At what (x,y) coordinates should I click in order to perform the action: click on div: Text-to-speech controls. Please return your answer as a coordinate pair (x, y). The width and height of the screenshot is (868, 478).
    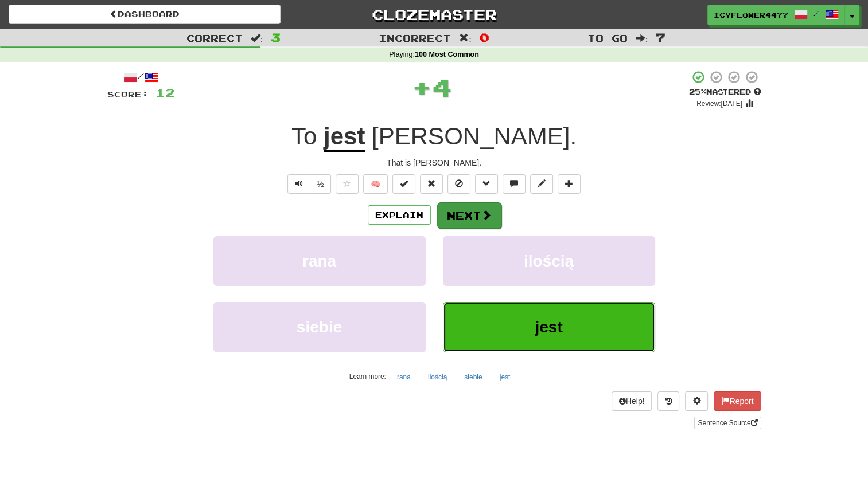
    Looking at the image, I should click on (308, 184).